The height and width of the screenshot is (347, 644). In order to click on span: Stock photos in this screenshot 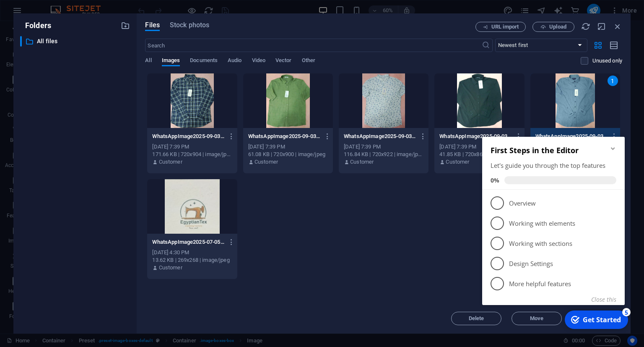, I will do `click(190, 25)`.